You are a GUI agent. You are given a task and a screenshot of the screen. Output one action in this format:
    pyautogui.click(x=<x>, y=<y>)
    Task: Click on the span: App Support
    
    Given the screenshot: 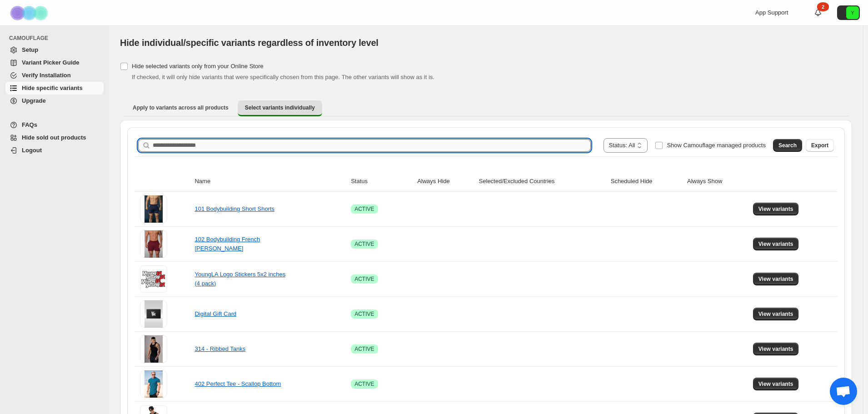 What is the action you would take?
    pyautogui.click(x=772, y=12)
    